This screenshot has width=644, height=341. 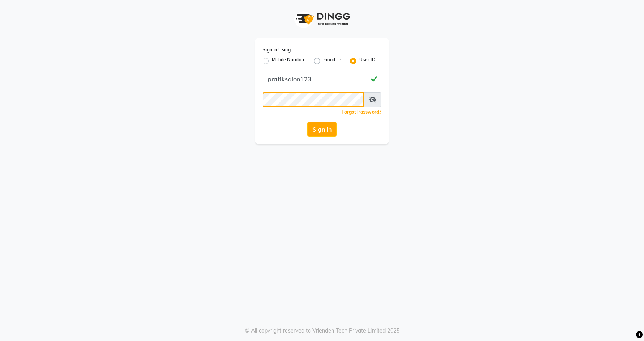 What do you see at coordinates (368, 61) in the screenshot?
I see `label: User ID` at bounding box center [368, 61].